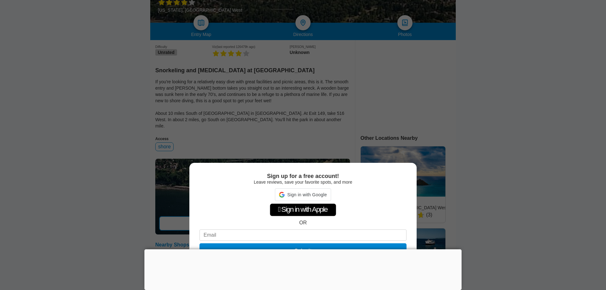  What do you see at coordinates (303, 235) in the screenshot?
I see `input: Email` at bounding box center [303, 235].